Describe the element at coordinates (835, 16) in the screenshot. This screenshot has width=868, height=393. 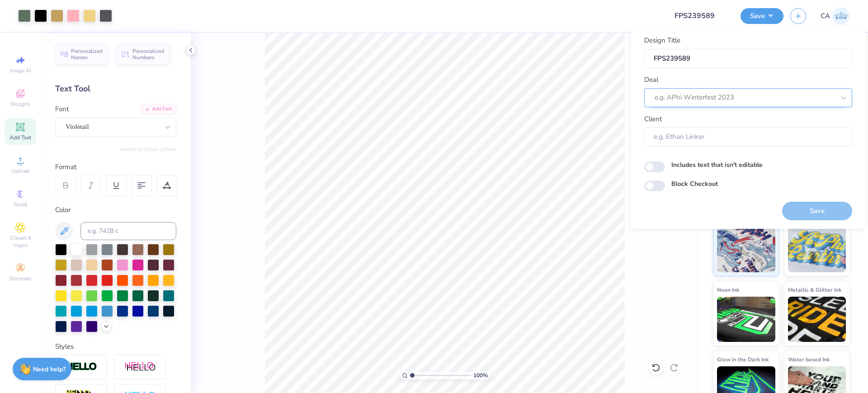
I see `a: CA` at that location.